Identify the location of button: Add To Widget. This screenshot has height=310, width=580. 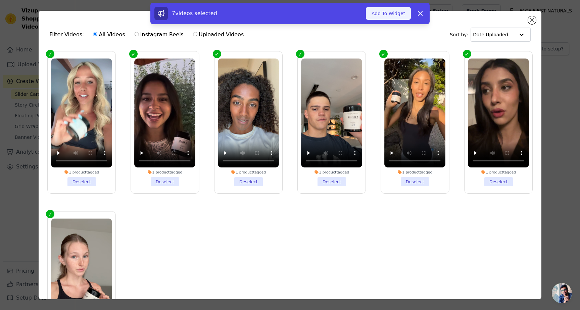
(388, 13).